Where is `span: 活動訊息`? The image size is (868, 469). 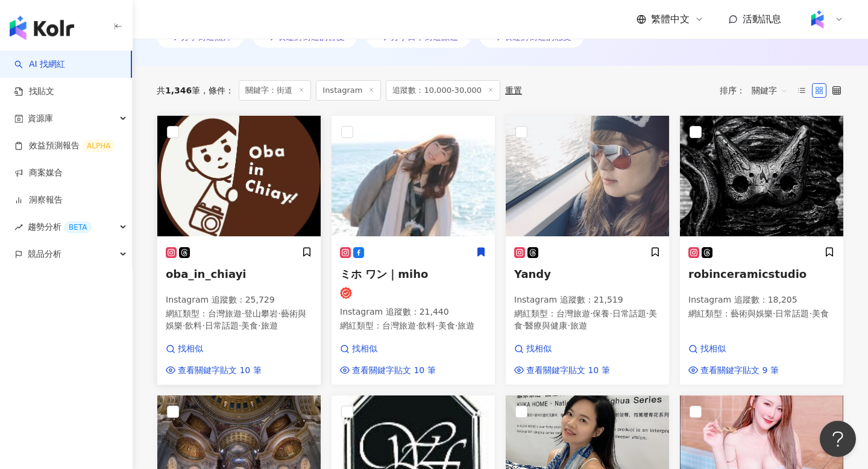
span: 活動訊息 is located at coordinates (762, 18).